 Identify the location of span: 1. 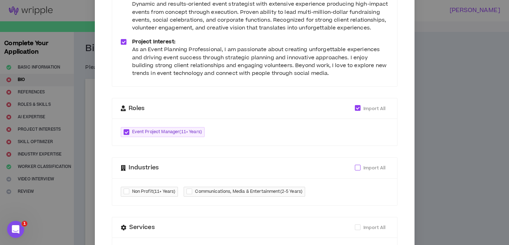
(25, 224).